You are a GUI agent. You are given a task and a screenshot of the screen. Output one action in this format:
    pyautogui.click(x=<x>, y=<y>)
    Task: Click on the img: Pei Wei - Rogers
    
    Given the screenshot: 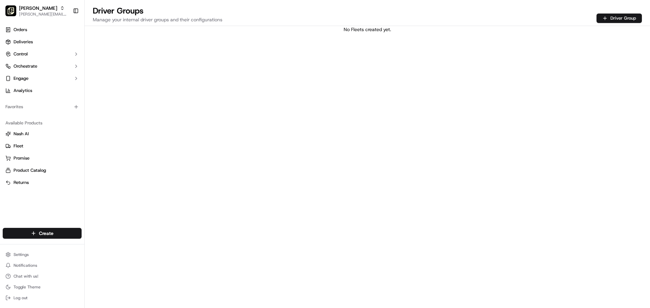 What is the action you would take?
    pyautogui.click(x=11, y=11)
    